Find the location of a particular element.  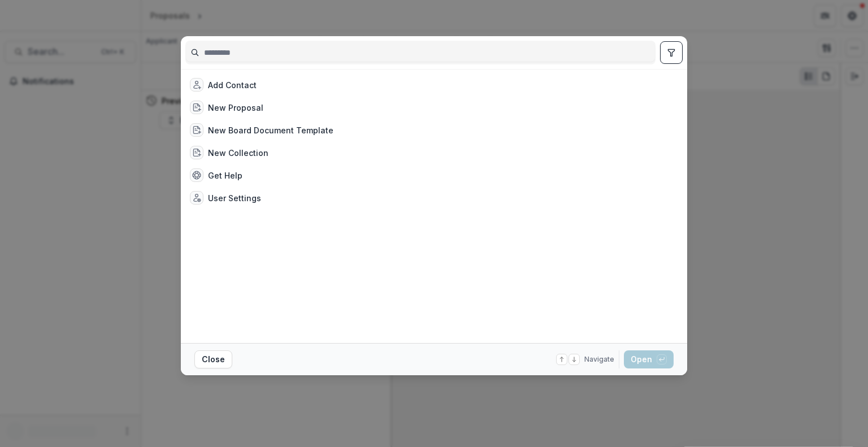

div: New Collection is located at coordinates (238, 152).